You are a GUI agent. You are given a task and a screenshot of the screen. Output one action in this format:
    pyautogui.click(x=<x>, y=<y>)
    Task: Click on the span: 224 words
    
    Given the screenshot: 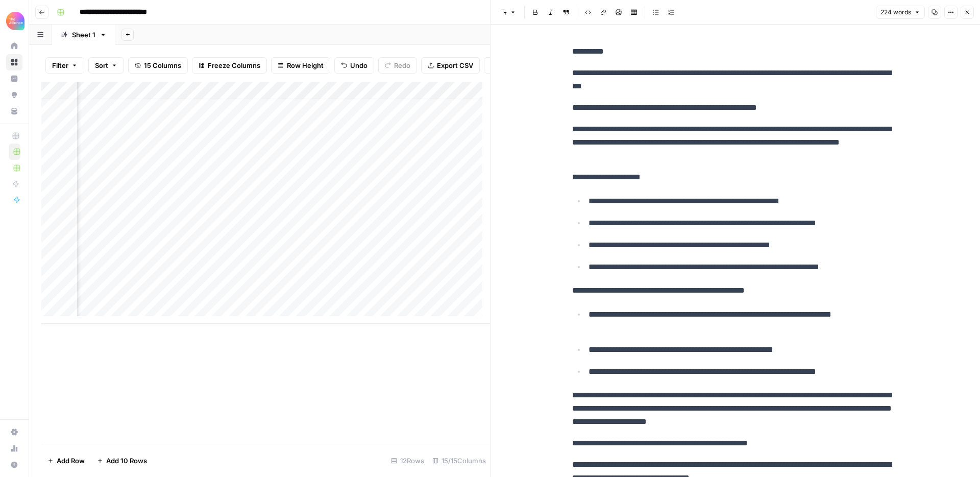 What is the action you would take?
    pyautogui.click(x=896, y=12)
    